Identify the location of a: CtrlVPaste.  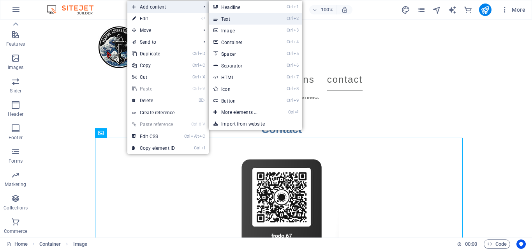
(153, 89).